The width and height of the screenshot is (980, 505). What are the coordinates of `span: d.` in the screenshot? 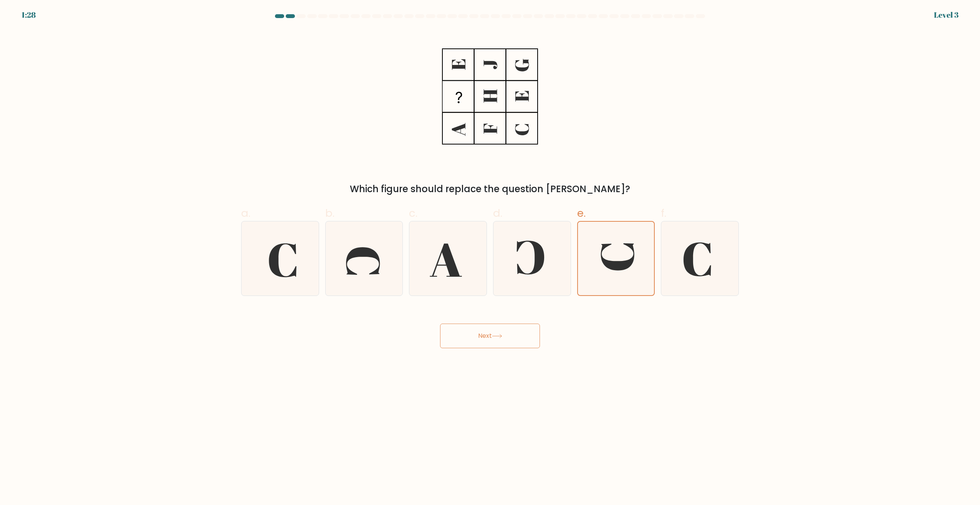 It's located at (497, 213).